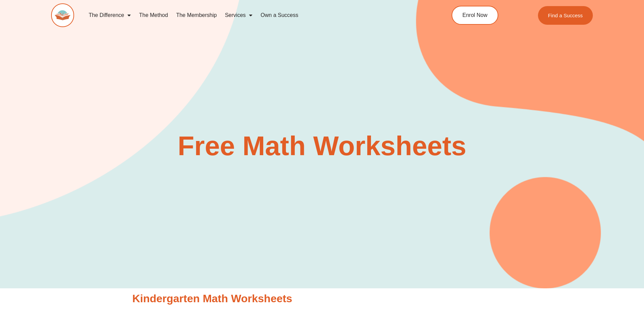 The width and height of the screenshot is (644, 309). What do you see at coordinates (322, 299) in the screenshot?
I see `h2: Kindergarten Math Worksheets` at bounding box center [322, 299].